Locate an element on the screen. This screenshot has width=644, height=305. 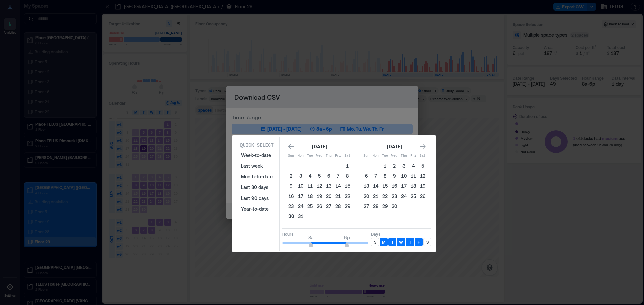
button: 31 is located at coordinates (301, 217).